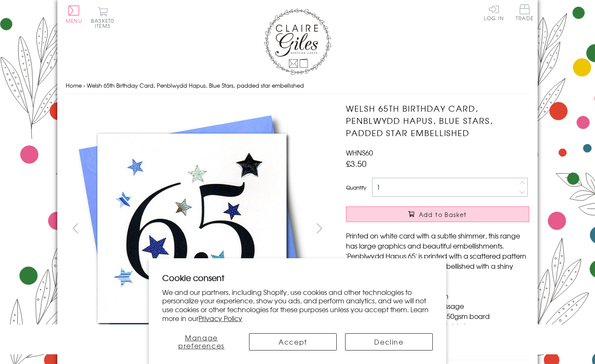  Describe the element at coordinates (202, 341) in the screenshot. I see `span: Manage preferences` at that location.